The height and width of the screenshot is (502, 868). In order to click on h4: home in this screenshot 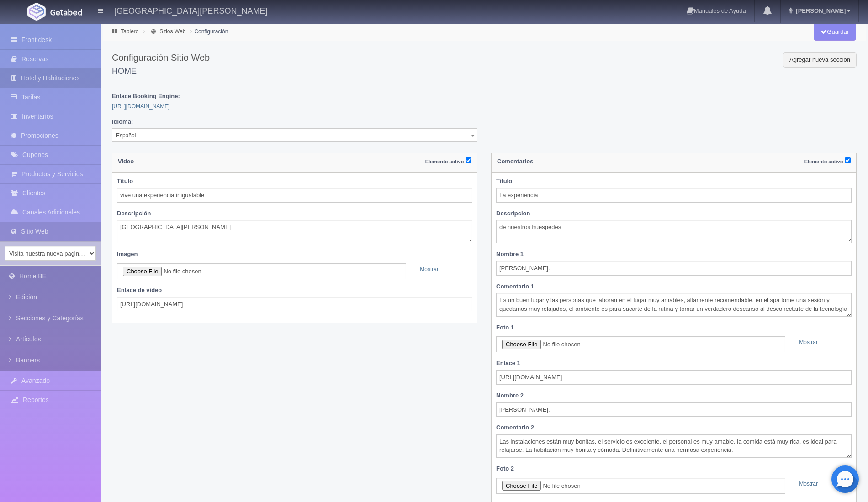, I will do `click(484, 72)`.